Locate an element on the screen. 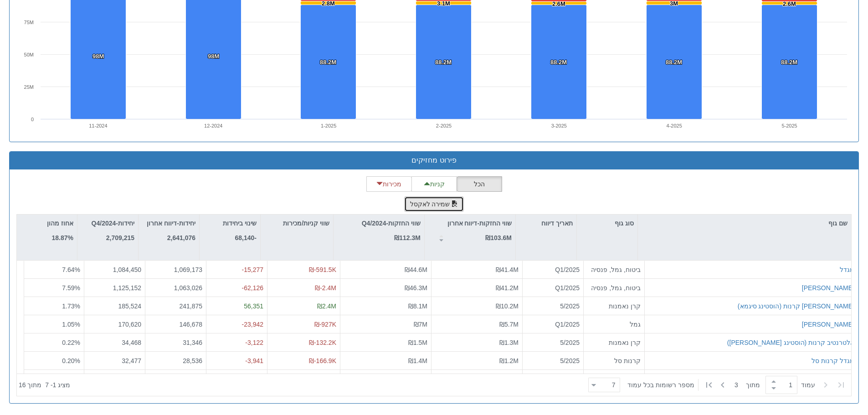 Image resolution: width=868 pixels, height=415 pixels. div: קרנות סל is located at coordinates (614, 360).